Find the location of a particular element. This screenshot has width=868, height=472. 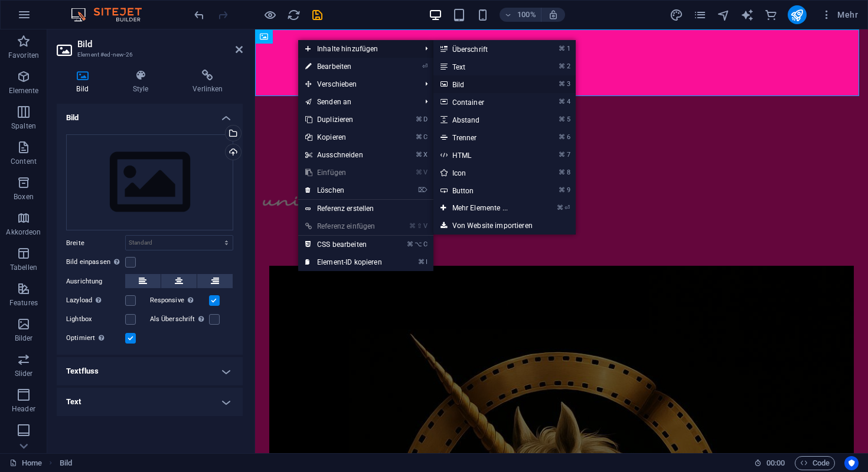

h4: Text is located at coordinates (149, 402).